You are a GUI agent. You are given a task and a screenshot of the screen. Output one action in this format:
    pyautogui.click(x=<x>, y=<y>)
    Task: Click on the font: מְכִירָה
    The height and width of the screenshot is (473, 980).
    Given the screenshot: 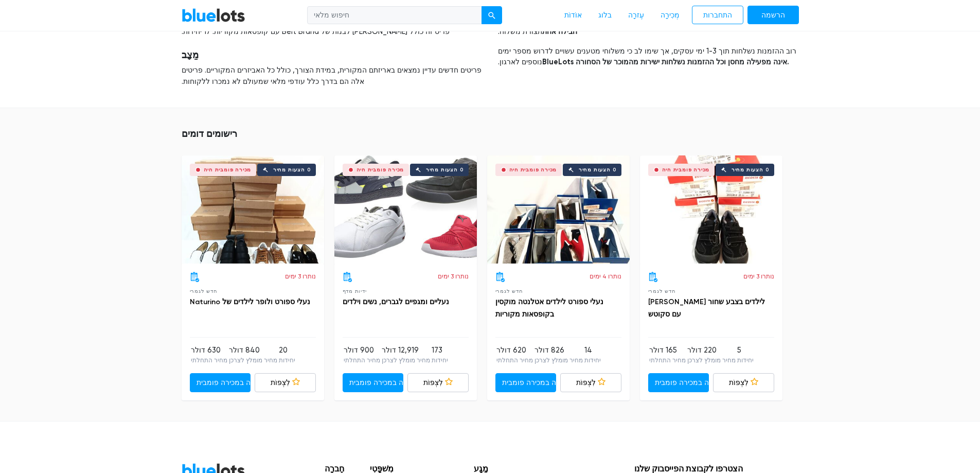 What is the action you would take?
    pyautogui.click(x=670, y=15)
    